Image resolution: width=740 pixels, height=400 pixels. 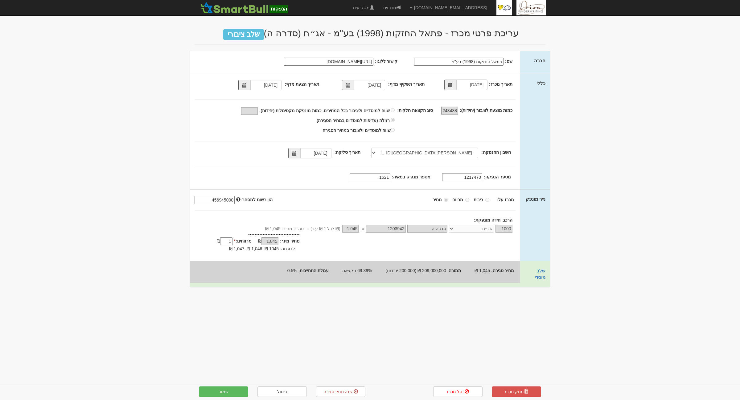 What do you see at coordinates (483, 271) in the screenshot?
I see `span: 1,045 ₪` at bounding box center [483, 271].